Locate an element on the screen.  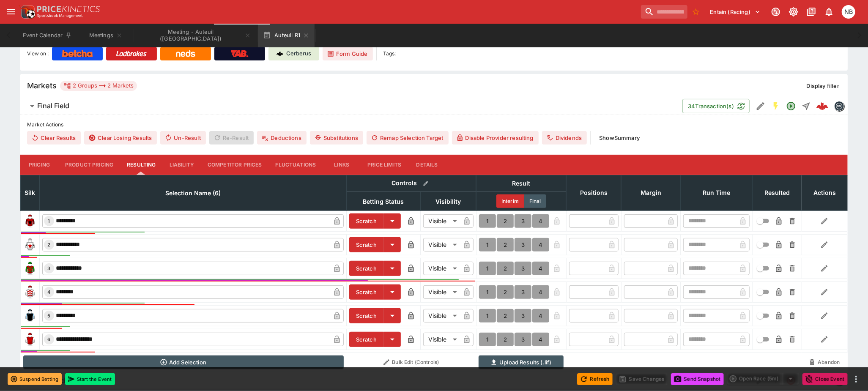
img: runner 4 is located at coordinates (30, 292).